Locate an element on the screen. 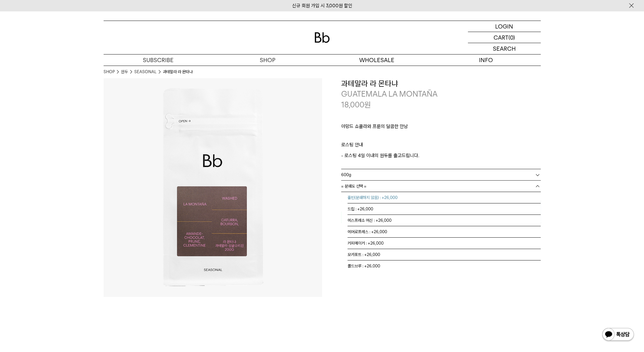  a: 원두 is located at coordinates (124, 72).